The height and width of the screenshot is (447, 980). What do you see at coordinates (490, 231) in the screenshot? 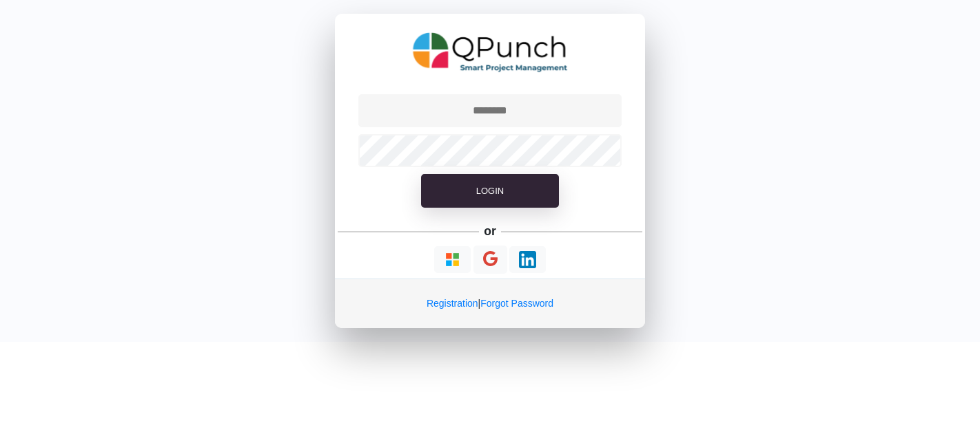
I see `h5: or` at bounding box center [490, 231].